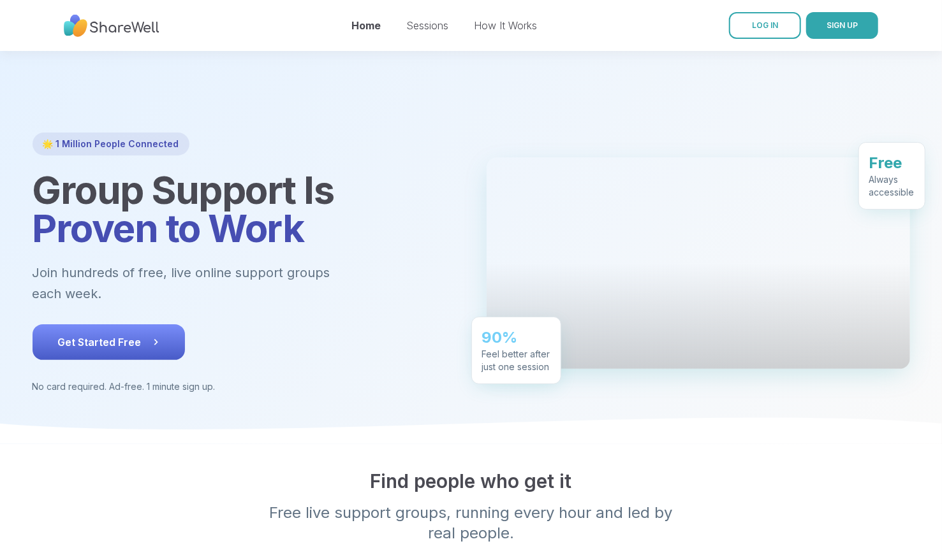  Describe the element at coordinates (842, 25) in the screenshot. I see `button: SIGN UP` at that location.